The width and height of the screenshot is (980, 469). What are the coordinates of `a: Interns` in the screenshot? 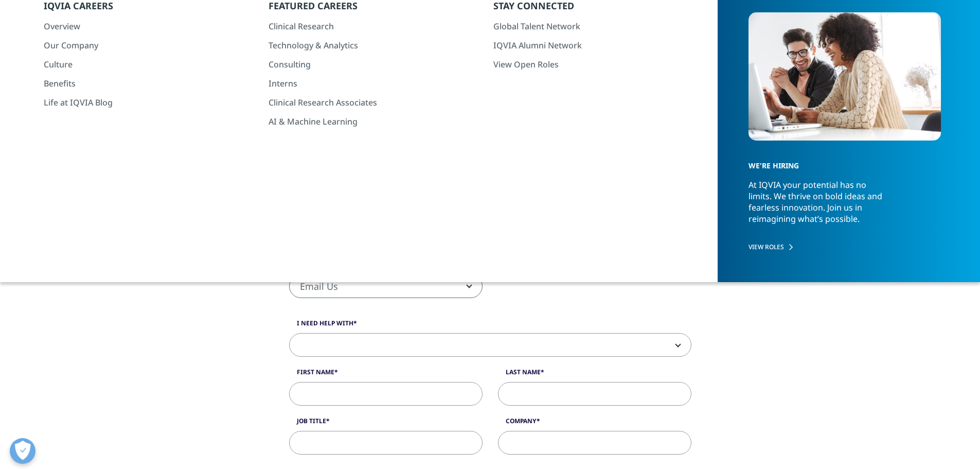 It's located at (371, 83).